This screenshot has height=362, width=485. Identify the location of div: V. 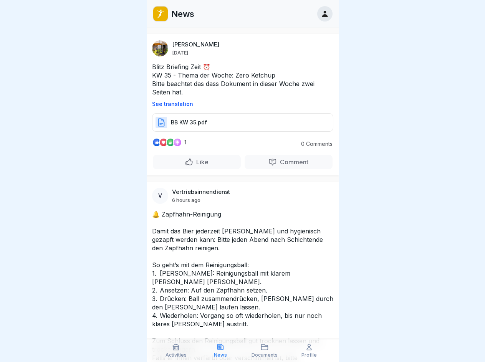
(160, 196).